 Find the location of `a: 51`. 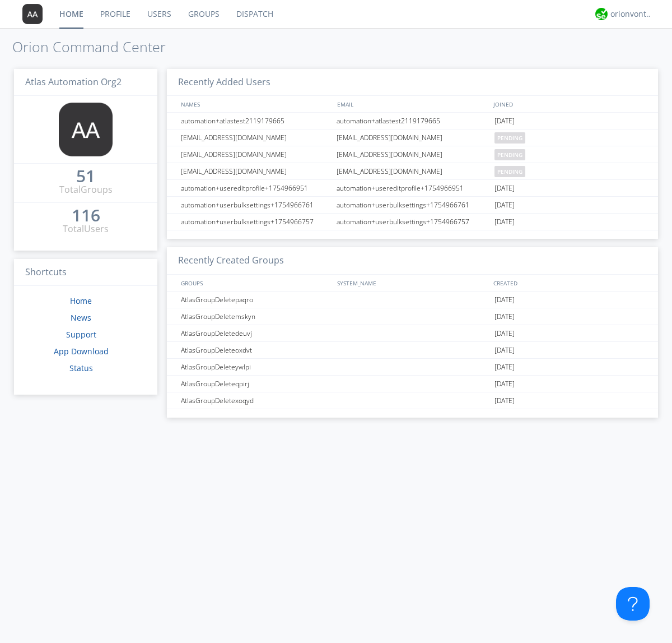

a: 51 is located at coordinates (86, 176).